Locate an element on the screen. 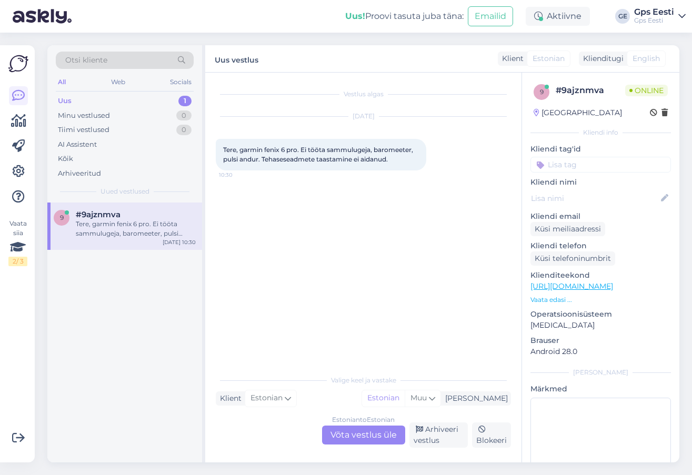 The width and height of the screenshot is (692, 475). span: Otsi kliente is located at coordinates (86, 60).